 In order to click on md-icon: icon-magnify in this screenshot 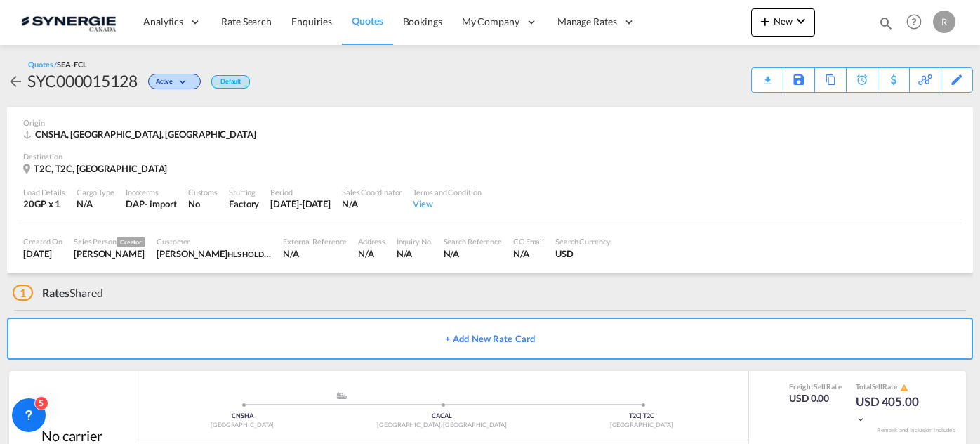, I will do `click(886, 24)`.